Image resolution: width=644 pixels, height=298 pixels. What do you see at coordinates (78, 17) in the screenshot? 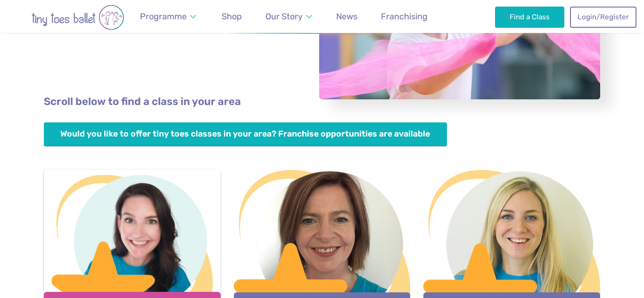
I see `img: tiny toes ballet` at bounding box center [78, 17].